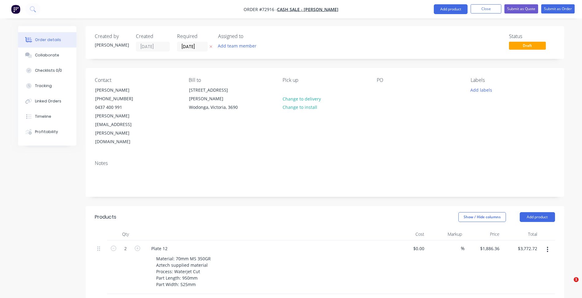 The height and width of the screenshot is (298, 582). What do you see at coordinates (446, 235) in the screenshot?
I see `div: Markup` at bounding box center [446, 235].